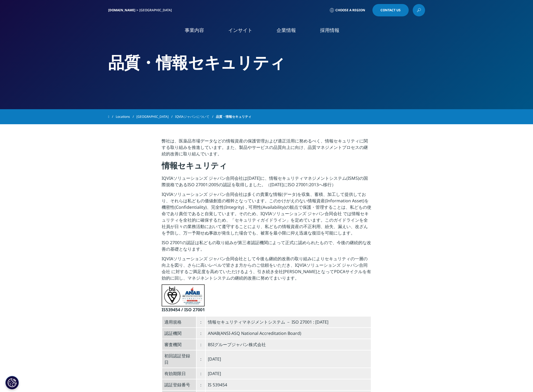  I want to click on a: Locations, so click(126, 117).